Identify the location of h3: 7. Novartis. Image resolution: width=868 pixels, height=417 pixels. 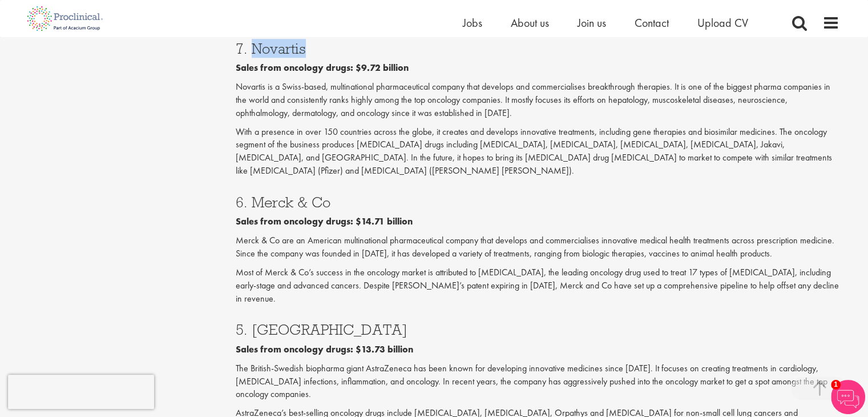
(537, 48).